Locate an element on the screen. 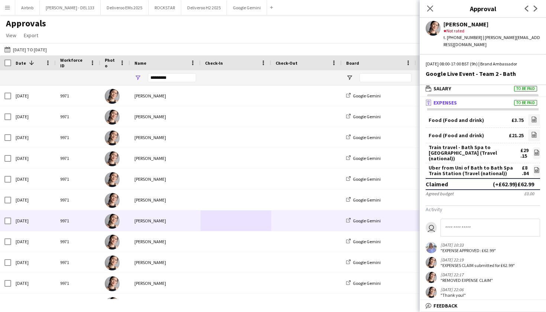 The height and width of the screenshot is (312, 546). h3: Approval is located at coordinates (483, 9).